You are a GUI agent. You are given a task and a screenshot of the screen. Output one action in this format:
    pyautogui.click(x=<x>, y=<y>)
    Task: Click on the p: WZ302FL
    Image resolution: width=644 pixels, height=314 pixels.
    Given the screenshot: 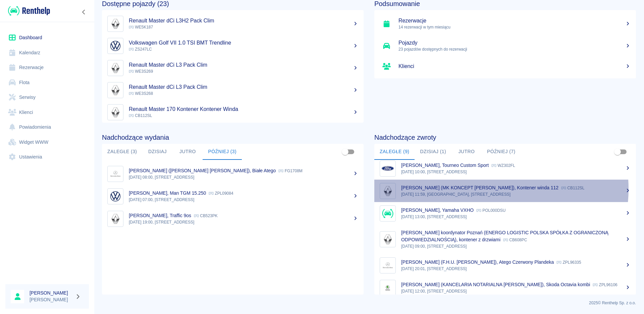 What is the action you would take?
    pyautogui.click(x=503, y=165)
    